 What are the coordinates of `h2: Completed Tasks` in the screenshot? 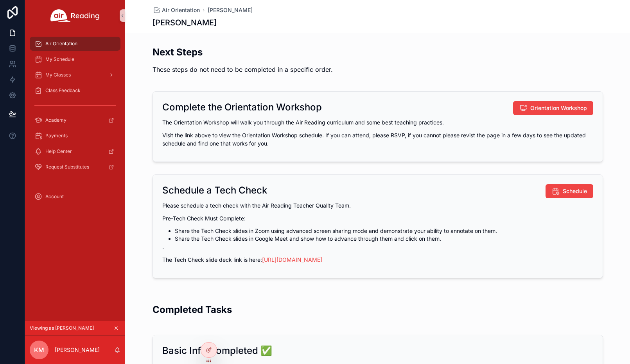 It's located at (192, 309).